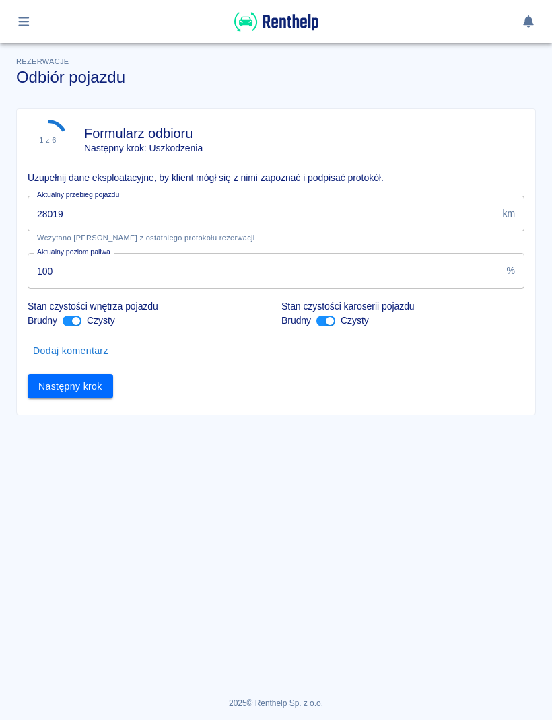 Image resolution: width=552 pixels, height=720 pixels. Describe the element at coordinates (143, 148) in the screenshot. I see `p: Następny krok: Uszkodzenia` at that location.